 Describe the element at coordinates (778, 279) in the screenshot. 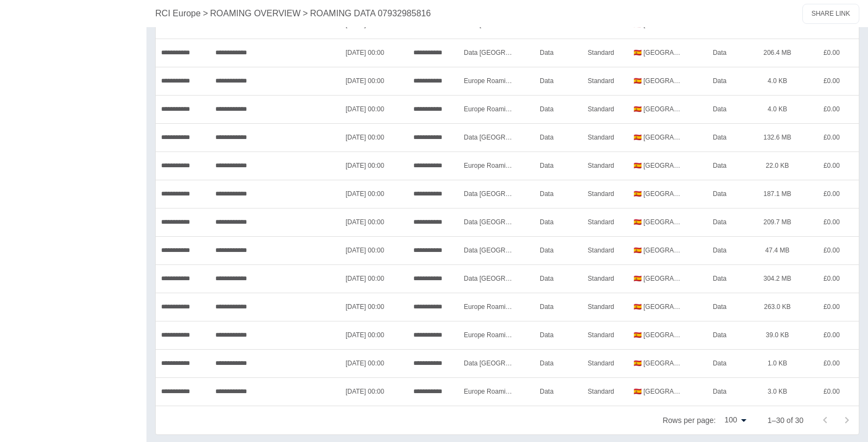

I see `div: 304.2 MB` at that location.